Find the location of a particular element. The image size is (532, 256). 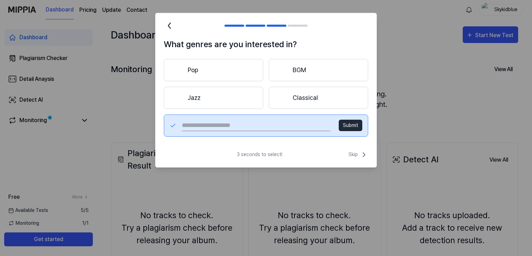

button: Submit is located at coordinates (350, 125).